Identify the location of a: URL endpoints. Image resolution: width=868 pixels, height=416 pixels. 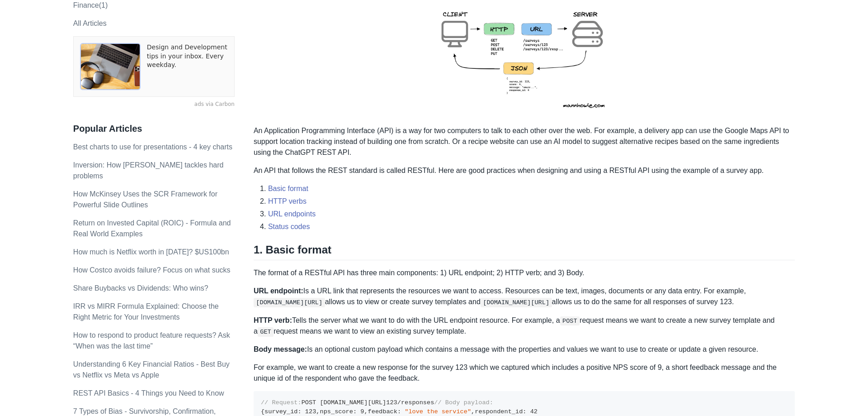
(292, 214).